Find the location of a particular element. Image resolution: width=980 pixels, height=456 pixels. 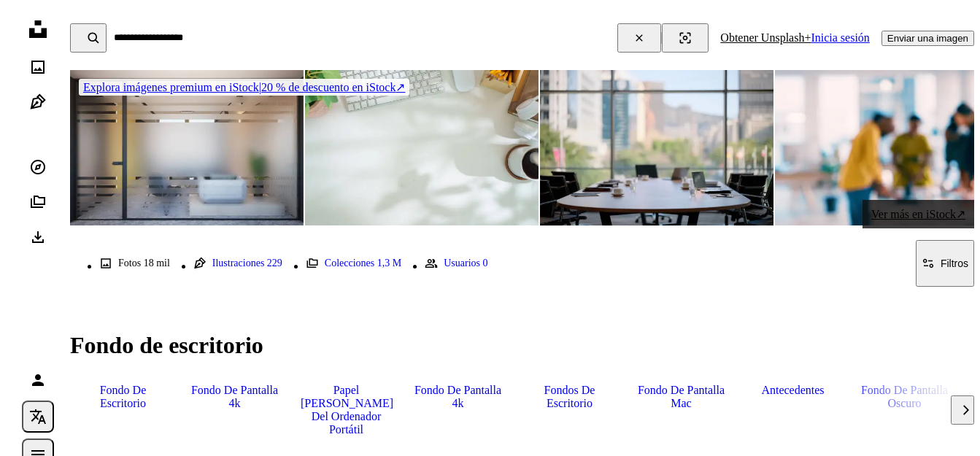

a: Fondo de escritorio is located at coordinates (122, 396).